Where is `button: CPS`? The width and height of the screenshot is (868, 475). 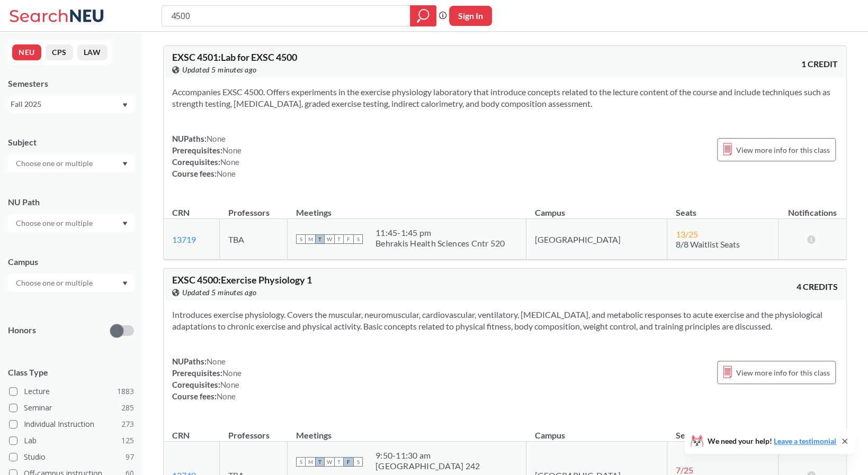 button: CPS is located at coordinates (59, 53).